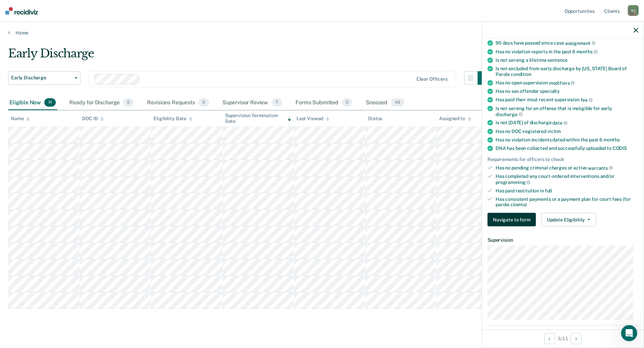 The width and height of the screenshot is (644, 348). Describe the element at coordinates (509, 114) in the screenshot. I see `span: discharge` at that location.